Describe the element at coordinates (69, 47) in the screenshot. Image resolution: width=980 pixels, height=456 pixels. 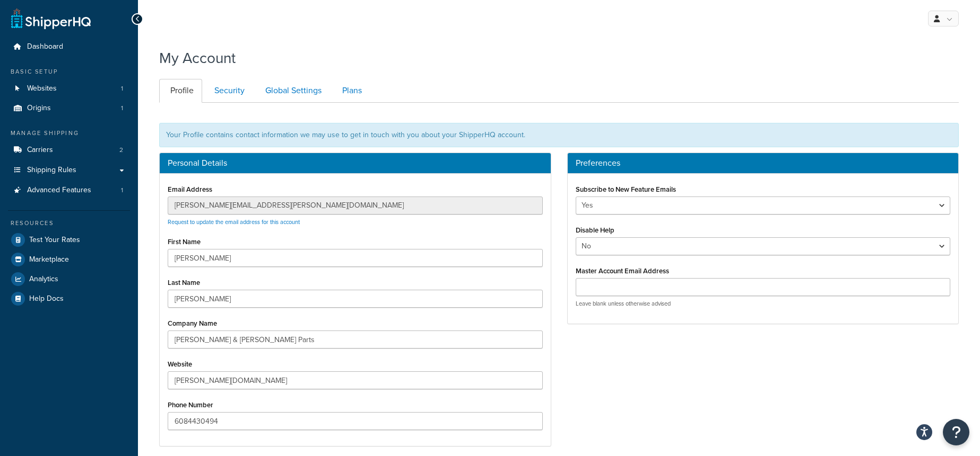
I see `a: Dashboard` at that location.